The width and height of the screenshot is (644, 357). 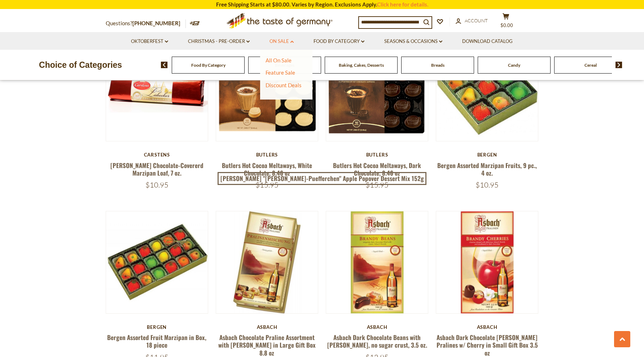 I want to click on span: Candy, so click(x=514, y=65).